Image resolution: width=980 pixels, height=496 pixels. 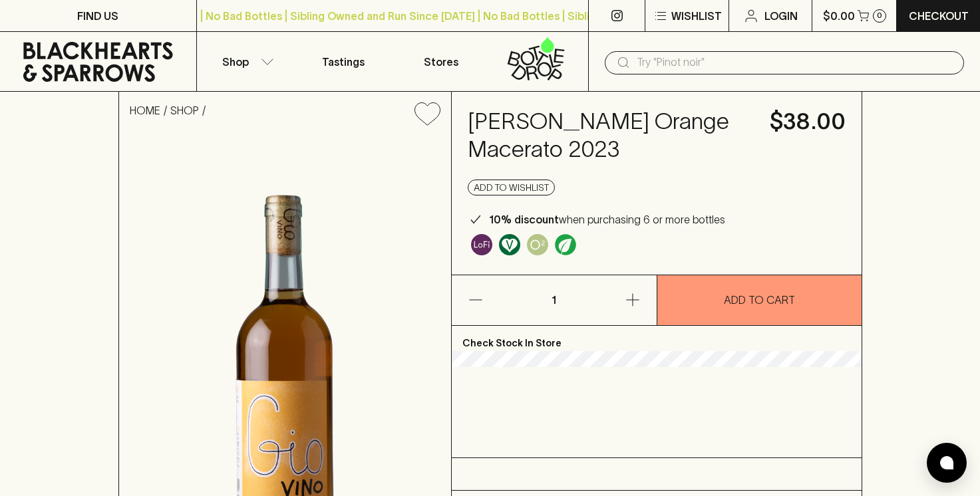 I want to click on img: Organic, so click(x=566, y=245).